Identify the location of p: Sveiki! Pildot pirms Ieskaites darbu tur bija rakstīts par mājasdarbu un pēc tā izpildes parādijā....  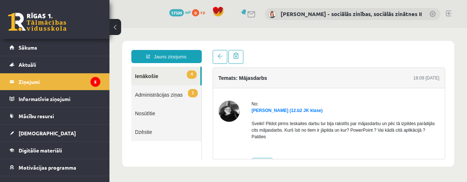
(236, 102).